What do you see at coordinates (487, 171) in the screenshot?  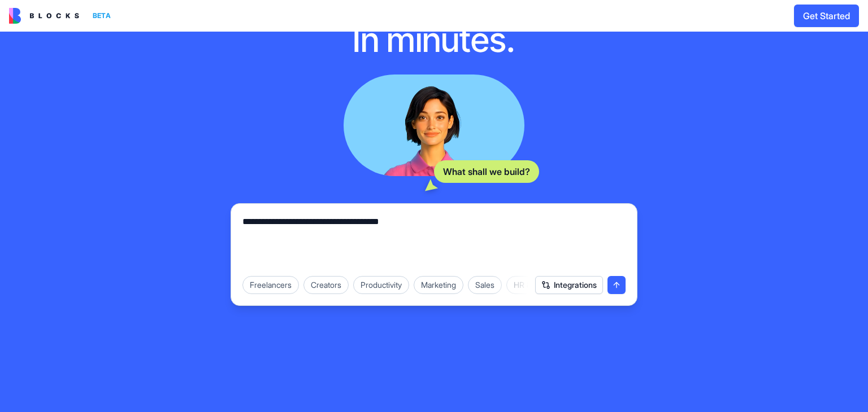 I see `div: What shall we build?` at bounding box center [487, 171].